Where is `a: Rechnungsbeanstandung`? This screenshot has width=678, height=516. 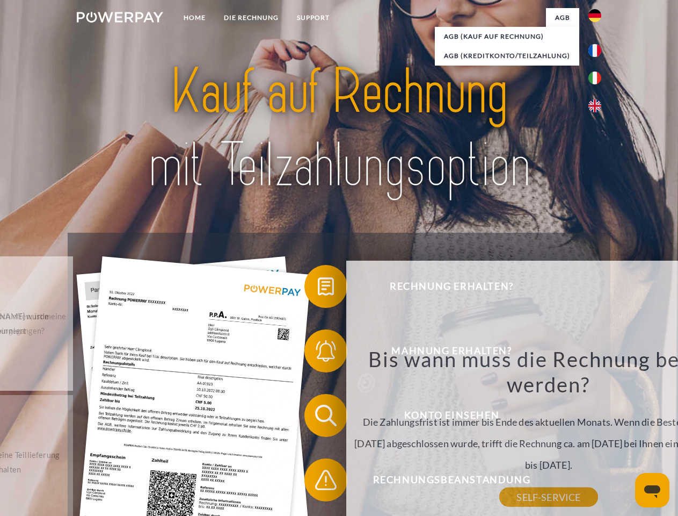 a: Rechnungsbeanstandung is located at coordinates (444, 480).